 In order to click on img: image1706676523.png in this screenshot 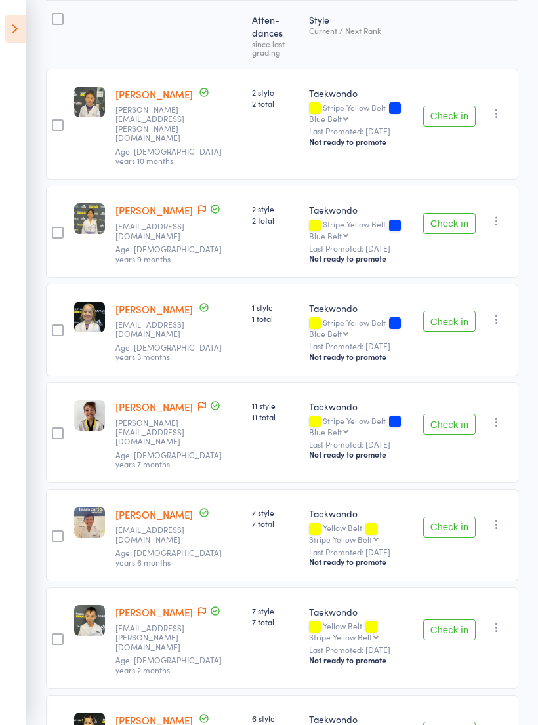, I will do `click(89, 415)`.